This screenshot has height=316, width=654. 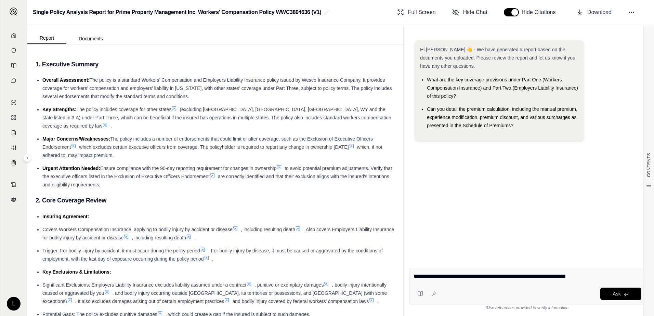 What do you see at coordinates (417, 12) in the screenshot?
I see `button: Full Screen` at bounding box center [417, 12].